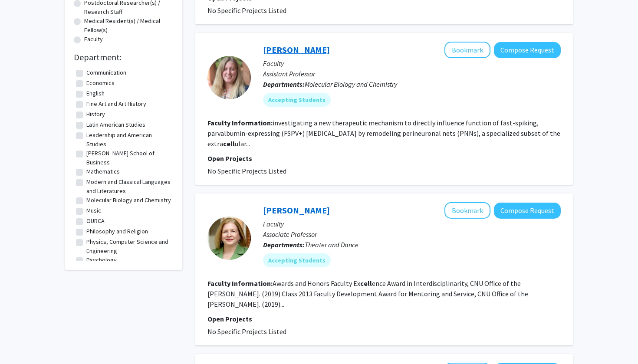 The height and width of the screenshot is (364, 638). I want to click on label: Modern and Classical Languages and Literatures, so click(129, 187).